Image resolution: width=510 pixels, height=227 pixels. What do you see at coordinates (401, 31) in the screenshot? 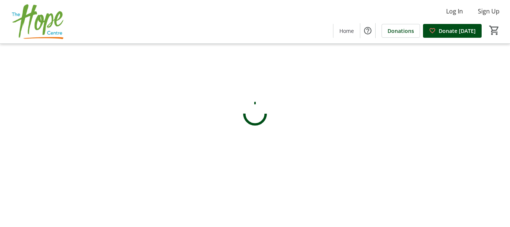
I see `a: Donations` at bounding box center [401, 31].